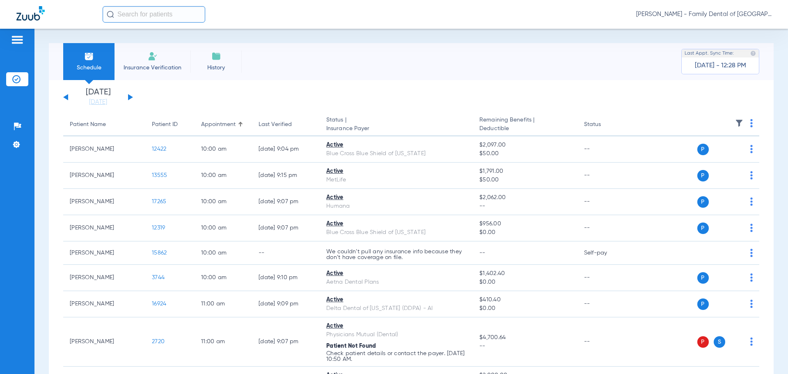 Image resolution: width=788 pixels, height=374 pixels. Describe the element at coordinates (720, 342) in the screenshot. I see `span: S` at that location.